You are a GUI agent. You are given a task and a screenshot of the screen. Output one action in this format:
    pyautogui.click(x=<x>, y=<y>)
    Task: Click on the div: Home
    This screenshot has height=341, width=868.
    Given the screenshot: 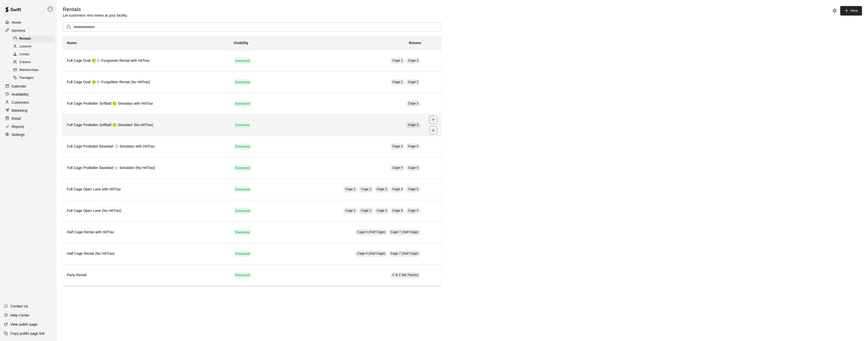 What is the action you would take?
    pyautogui.click(x=28, y=22)
    